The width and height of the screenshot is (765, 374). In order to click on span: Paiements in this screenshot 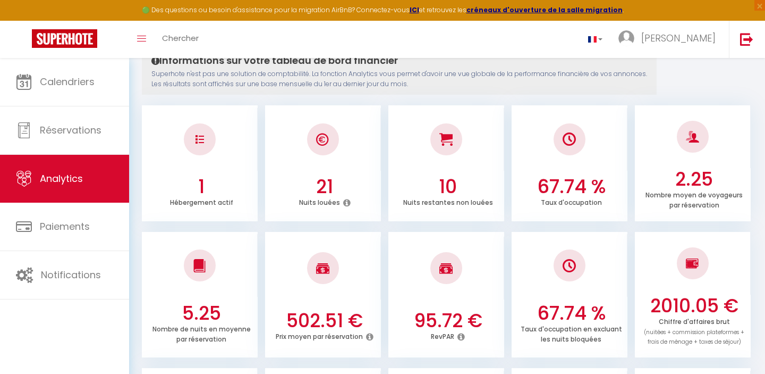, I will do `click(65, 226)`.